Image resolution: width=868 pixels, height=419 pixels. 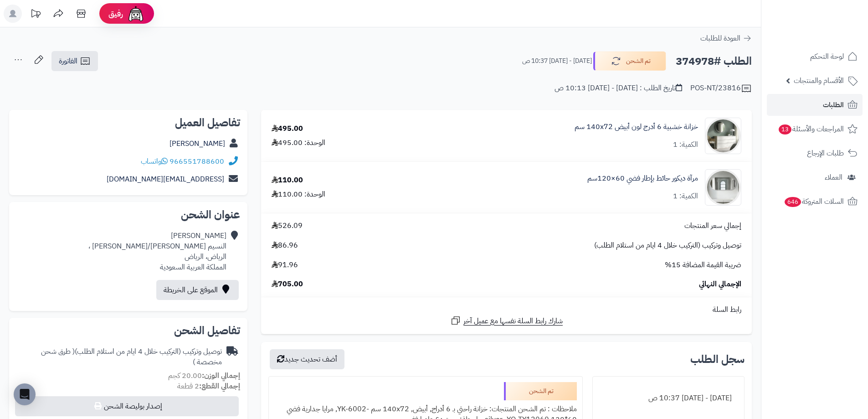 What do you see at coordinates (827, 57) in the screenshot?
I see `span: لوحة التحكم` at bounding box center [827, 57].